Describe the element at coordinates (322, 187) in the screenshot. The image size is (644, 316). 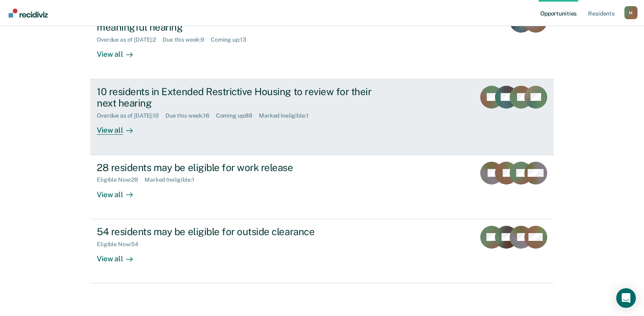
I see `a: 28 residents may be eligible for work releaseEligible Now:28Marked Ineligible:1View all` at that location.